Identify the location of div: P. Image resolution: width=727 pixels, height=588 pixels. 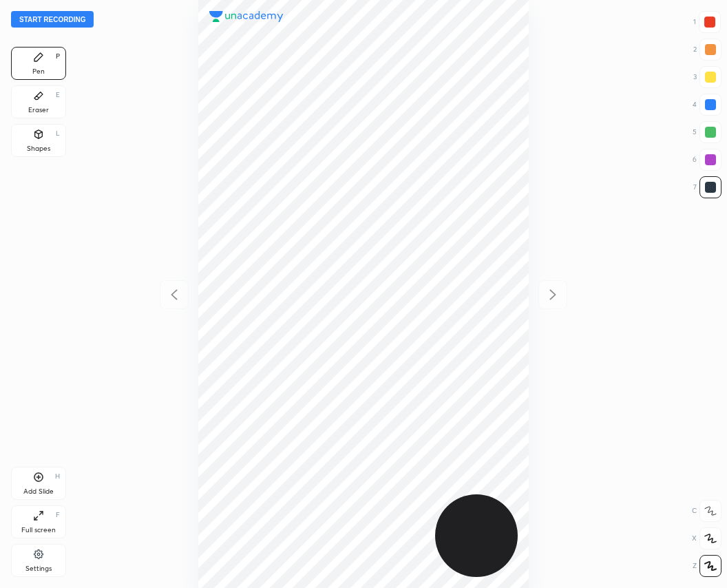
(58, 56).